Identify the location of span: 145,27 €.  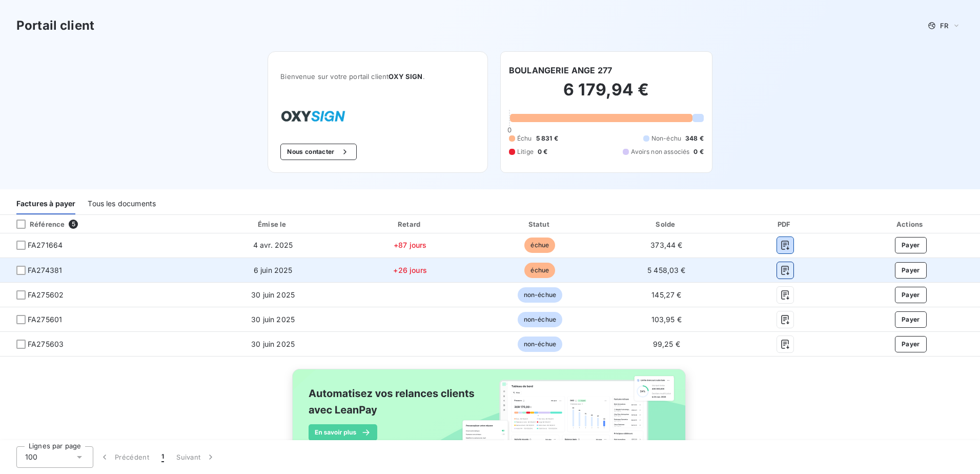
(666, 294).